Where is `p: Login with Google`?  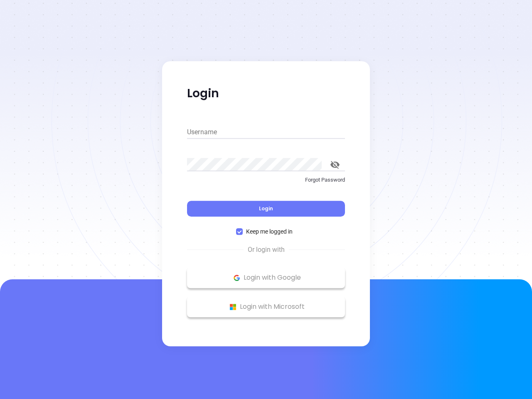 p: Login with Google is located at coordinates (266, 278).